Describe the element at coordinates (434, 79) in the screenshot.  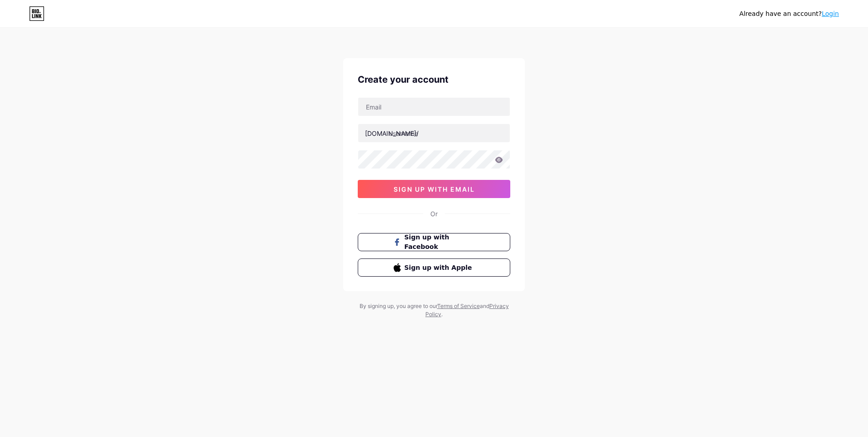
I see `div: Create your account` at that location.